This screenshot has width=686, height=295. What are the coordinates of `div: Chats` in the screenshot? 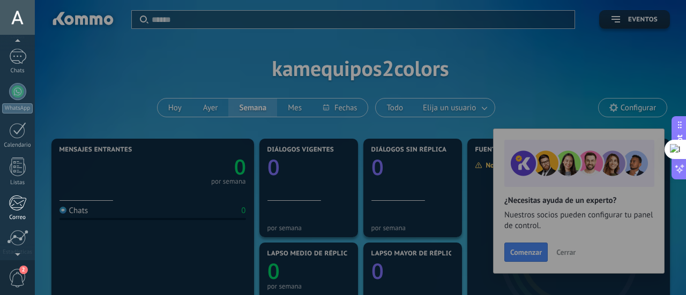 It's located at (18, 71).